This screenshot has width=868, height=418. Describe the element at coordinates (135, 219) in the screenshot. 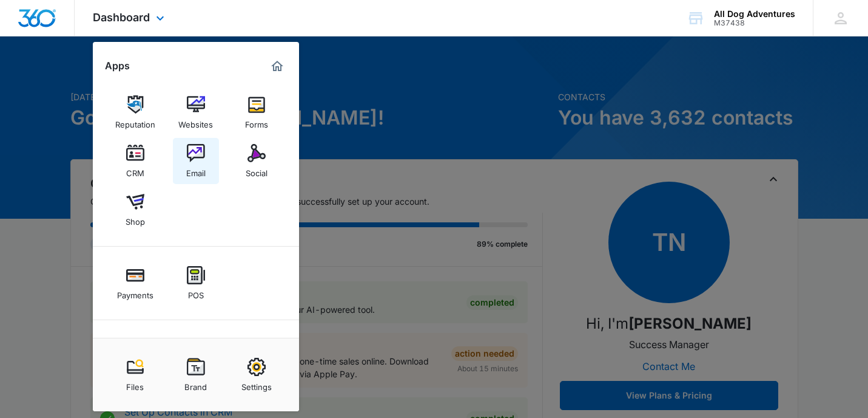

I see `div: Shop` at that location.